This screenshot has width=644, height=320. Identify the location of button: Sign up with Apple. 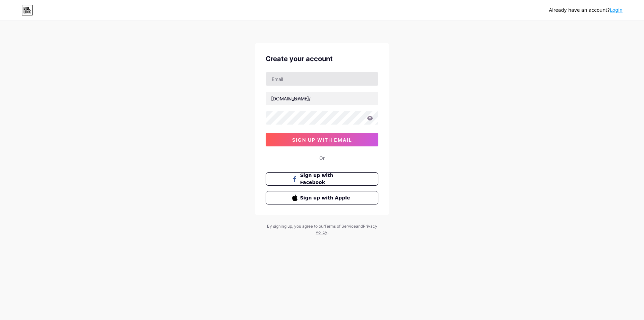
(322, 198).